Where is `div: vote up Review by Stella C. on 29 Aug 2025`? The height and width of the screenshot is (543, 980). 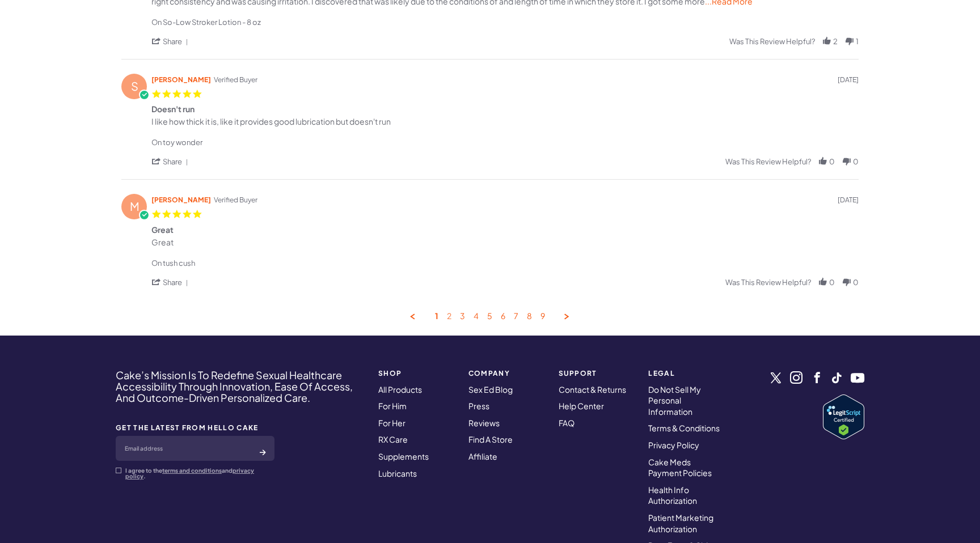
div: vote up Review by Stella C. on 29 Aug 2025 is located at coordinates (823, 161).